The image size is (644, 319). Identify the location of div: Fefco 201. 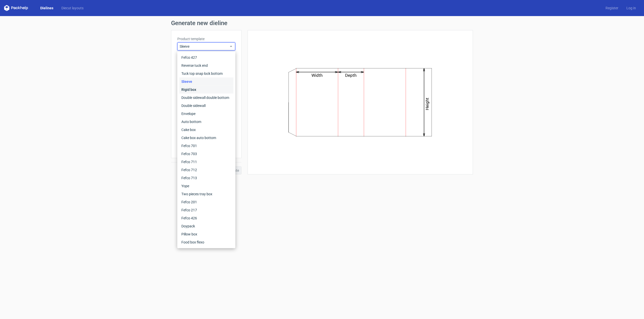
(206, 202).